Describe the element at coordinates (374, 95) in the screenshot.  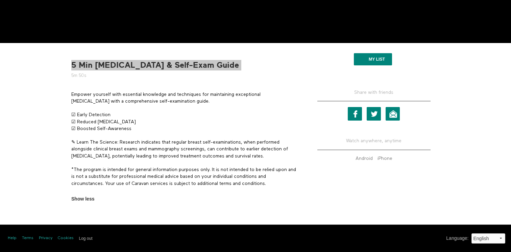
I see `h5: Share with friends` at that location.